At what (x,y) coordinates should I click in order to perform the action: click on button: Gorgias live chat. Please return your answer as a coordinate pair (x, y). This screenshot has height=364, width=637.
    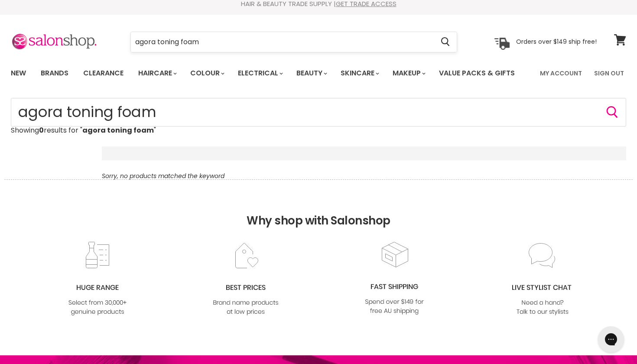
    Looking at the image, I should click on (17, 16).